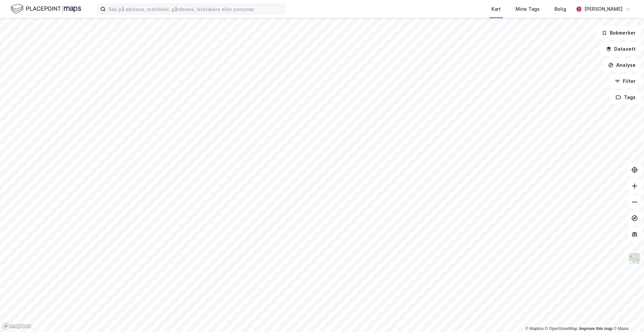 Image resolution: width=644 pixels, height=332 pixels. I want to click on input: Søk på adresse, matrikkel, gårdeiere, leietakere eller personer, so click(195, 9).